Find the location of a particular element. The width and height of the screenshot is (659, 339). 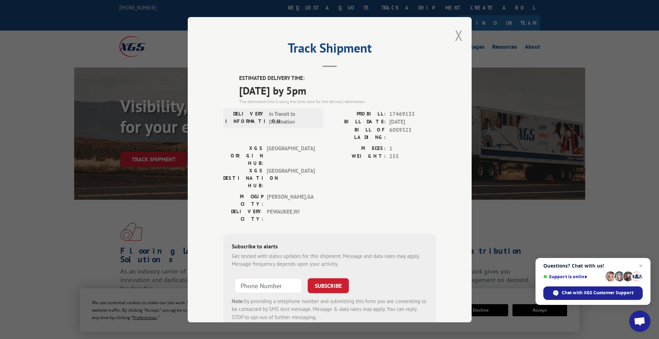

label: DELIVERY INFORMATION: is located at coordinates (245, 117).